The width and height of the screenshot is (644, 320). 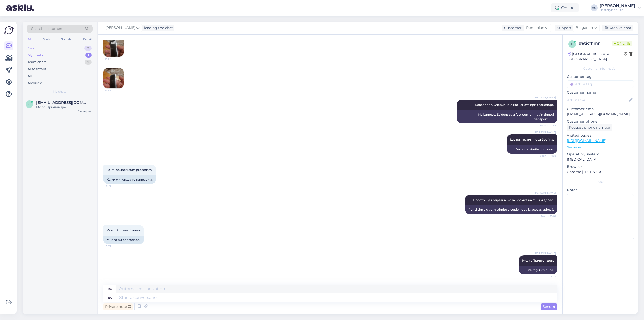 I want to click on div: My chats, so click(x=36, y=55).